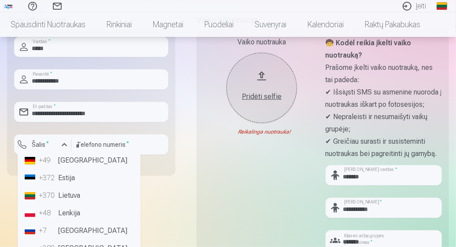 The image size is (456, 247). What do you see at coordinates (262, 88) in the screenshot?
I see `button: Pridėti selfie` at bounding box center [262, 88].